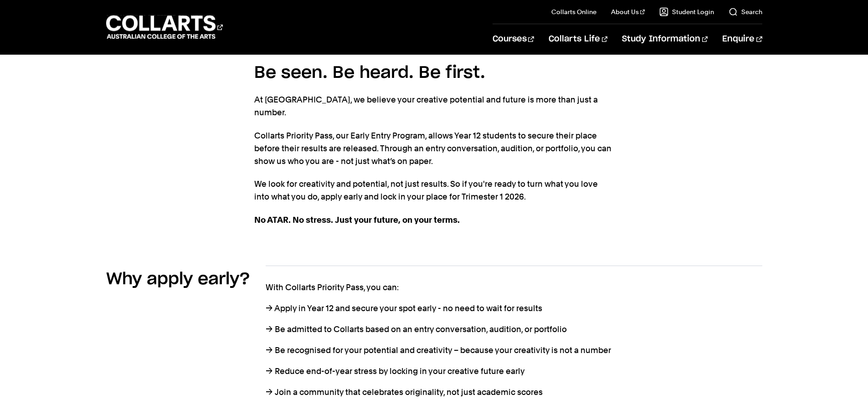  Describe the element at coordinates (513, 39) in the screenshot. I see `a: Courses` at that location.